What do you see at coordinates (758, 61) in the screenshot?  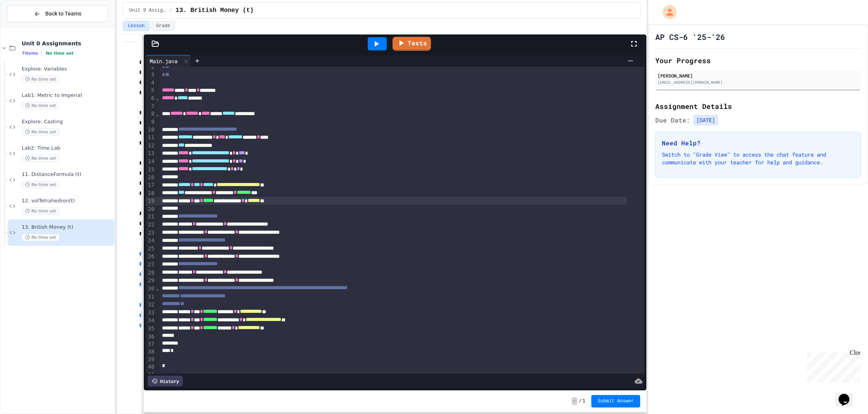 I see `h2: Your Progress` at bounding box center [758, 61].